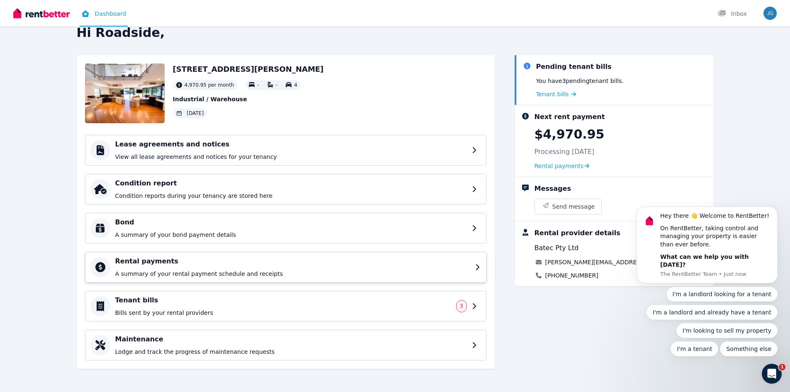 This screenshot has height=392, width=790. I want to click on p: Condition reports during your tenancy are stored here, so click(291, 196).